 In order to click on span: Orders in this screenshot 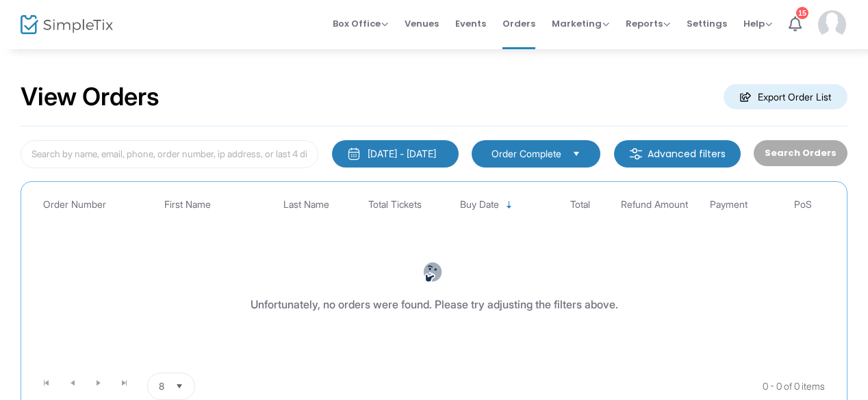, I will do `click(518, 24)`.